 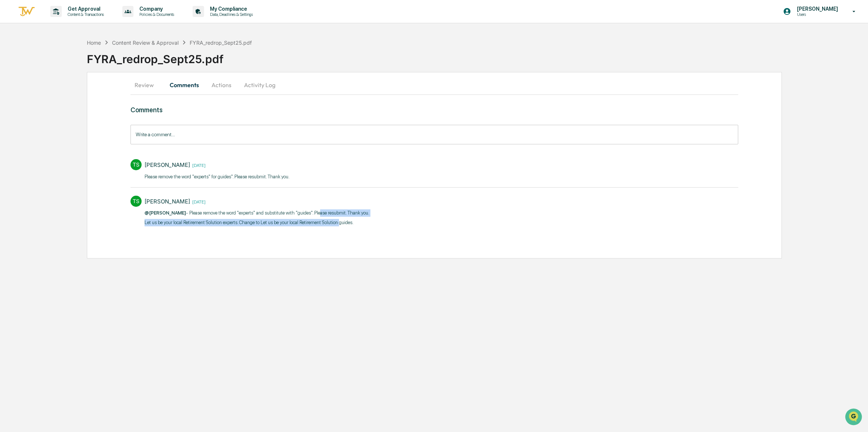 What do you see at coordinates (145, 42) in the screenshot?
I see `div: Content Review & Approval` at bounding box center [145, 42].